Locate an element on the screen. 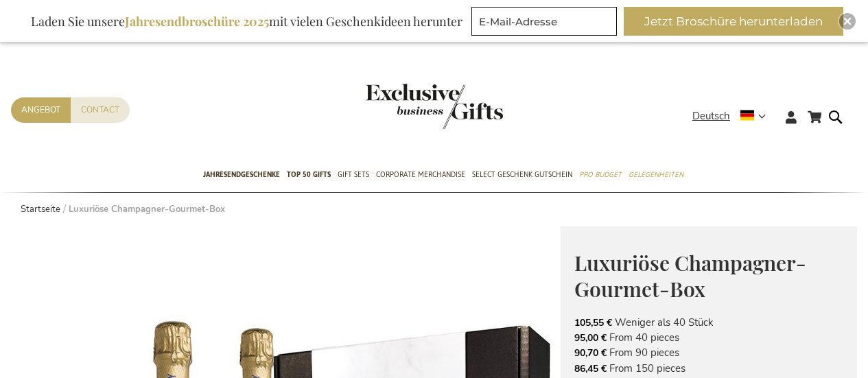  span: 86,45 € is located at coordinates (590, 369).